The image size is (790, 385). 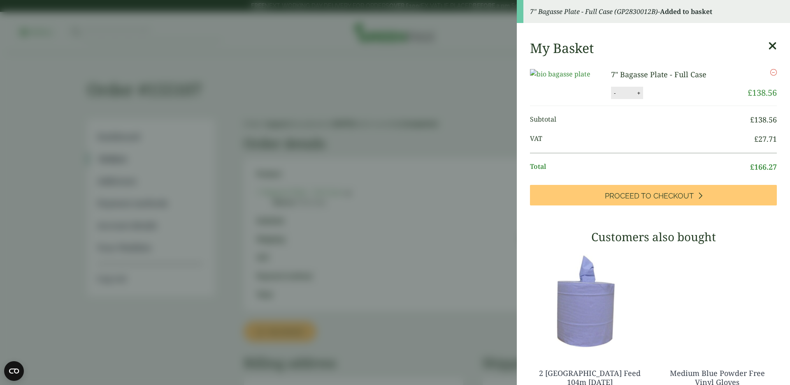 What do you see at coordinates (560, 74) in the screenshot?
I see `img: bio bagasse plate` at bounding box center [560, 74].